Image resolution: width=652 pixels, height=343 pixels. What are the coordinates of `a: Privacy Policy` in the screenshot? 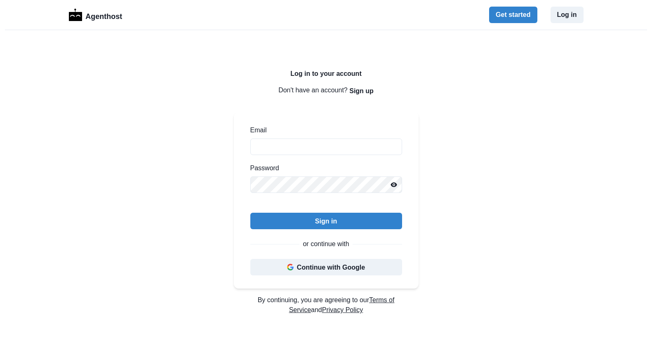 It's located at (343, 310).